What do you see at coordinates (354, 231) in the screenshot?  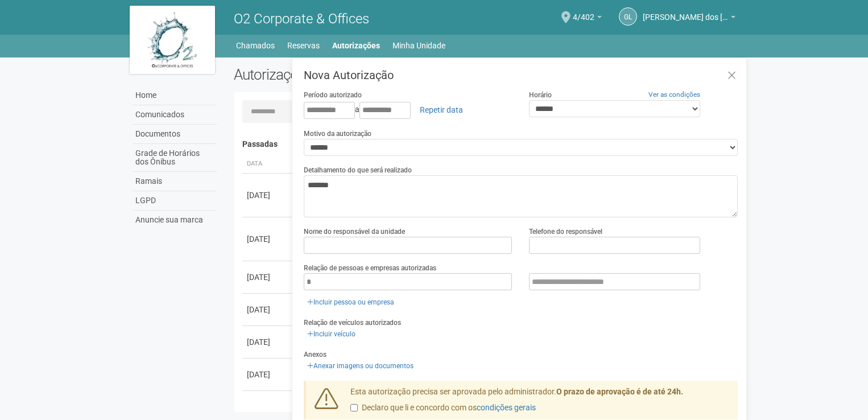 I see `label: Nome do responsável da unidade` at bounding box center [354, 231].